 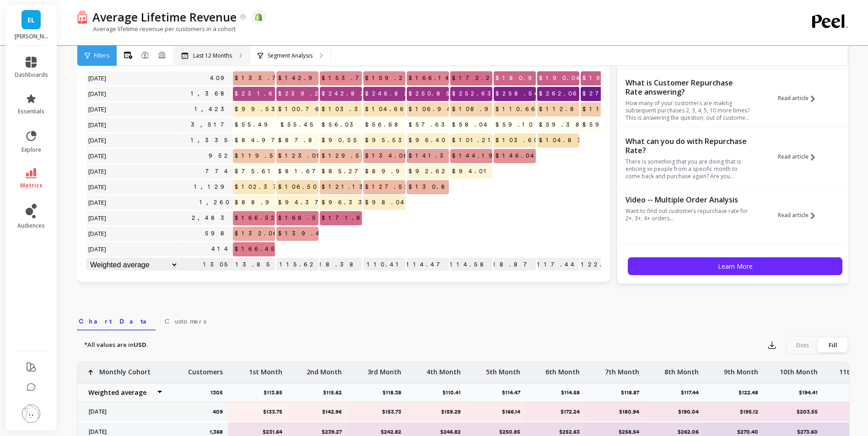 I want to click on span: $75.61, so click(x=255, y=171).